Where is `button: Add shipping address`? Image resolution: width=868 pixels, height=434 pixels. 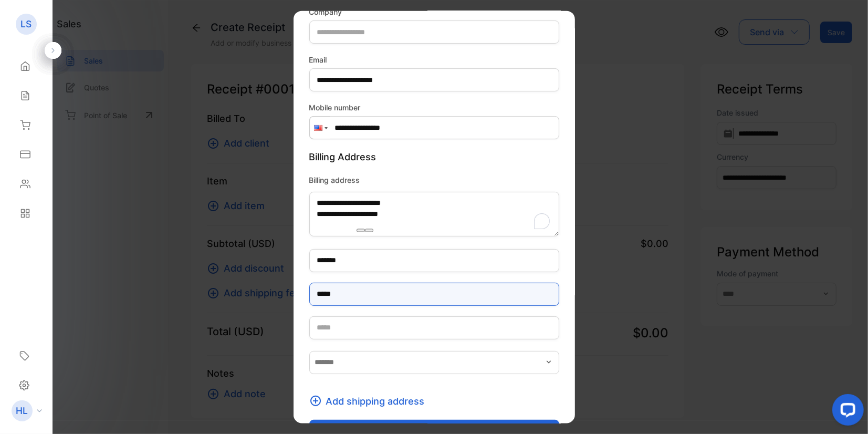 button: Add shipping address is located at coordinates (370, 400).